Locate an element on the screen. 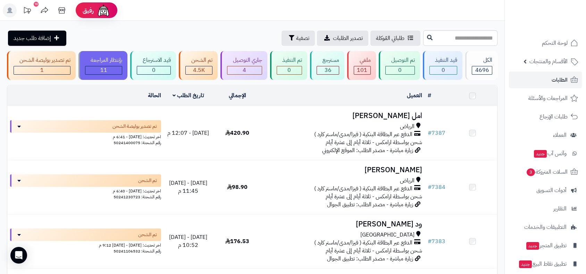  span: وآتس آب is located at coordinates (550, 154).